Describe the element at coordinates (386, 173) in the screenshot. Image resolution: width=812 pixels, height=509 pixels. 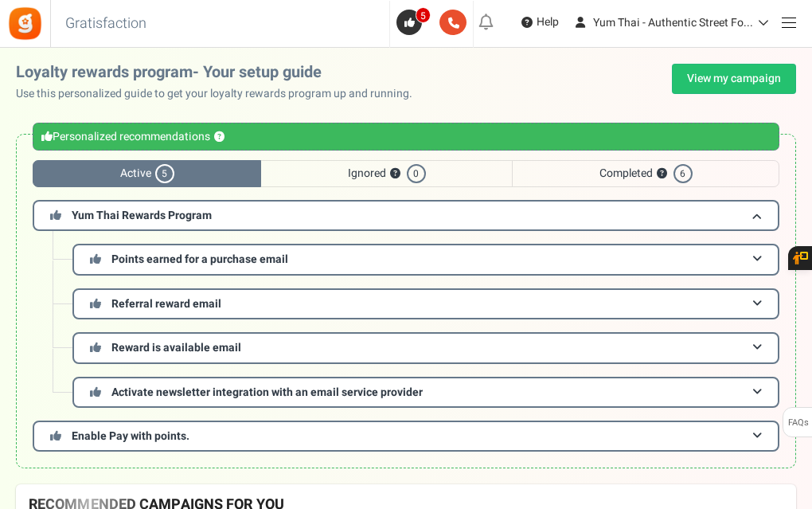
I see `span: Ignored` at that location.